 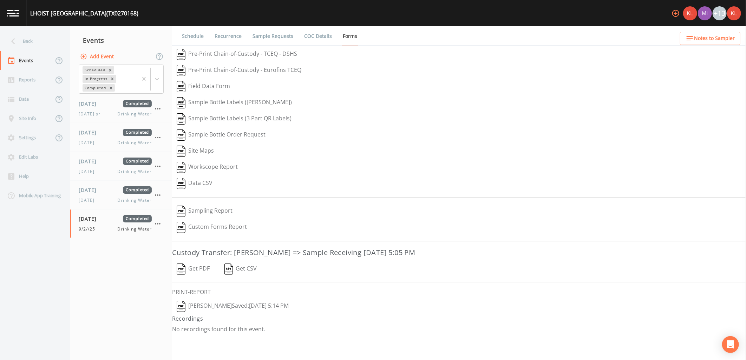 I want to click on button: Pre-Print Chain-of-Custody - Eurofins TCEQ, so click(x=239, y=71).